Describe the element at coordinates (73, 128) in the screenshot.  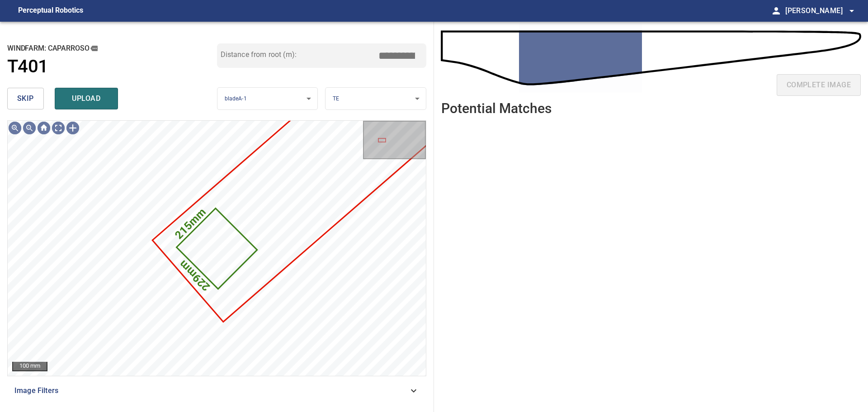
I see `img: Toggle selection` at that location.